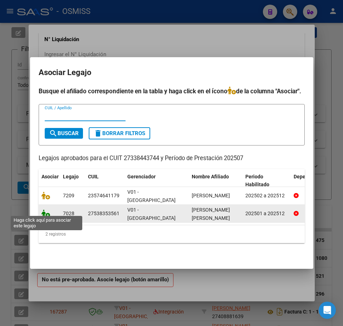  I want to click on span: CUIL, so click(93, 177).